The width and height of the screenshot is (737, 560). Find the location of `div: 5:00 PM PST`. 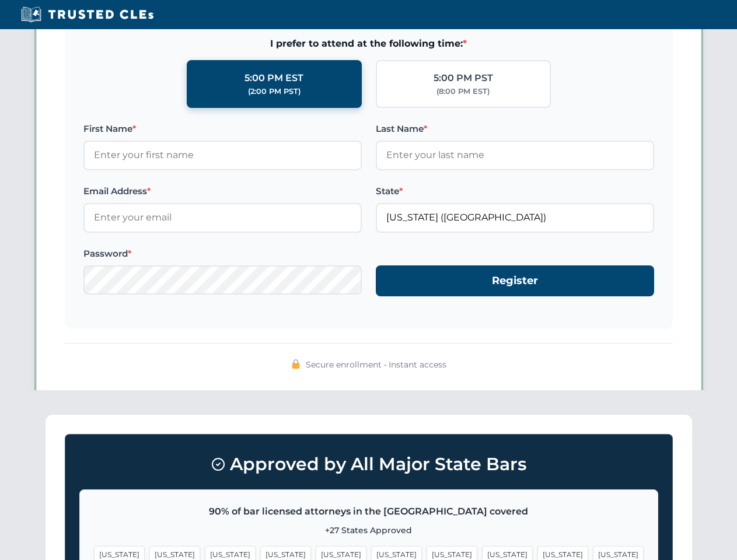

div: 5:00 PM PST is located at coordinates (464, 78).